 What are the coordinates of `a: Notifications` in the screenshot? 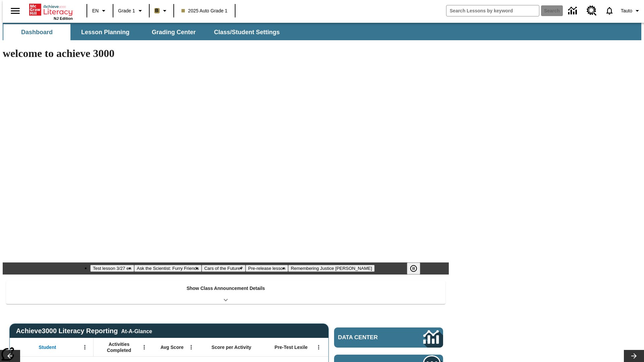 It's located at (609, 11).